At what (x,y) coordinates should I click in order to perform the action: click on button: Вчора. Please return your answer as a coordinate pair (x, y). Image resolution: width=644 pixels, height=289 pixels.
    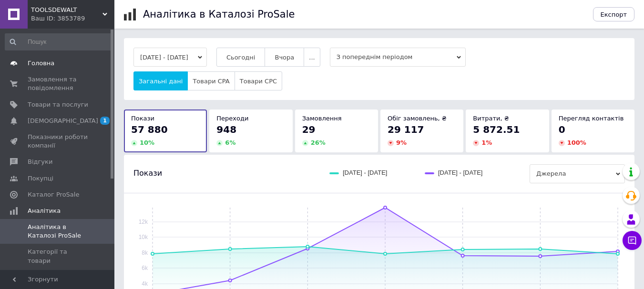
    Looking at the image, I should click on (284, 57).